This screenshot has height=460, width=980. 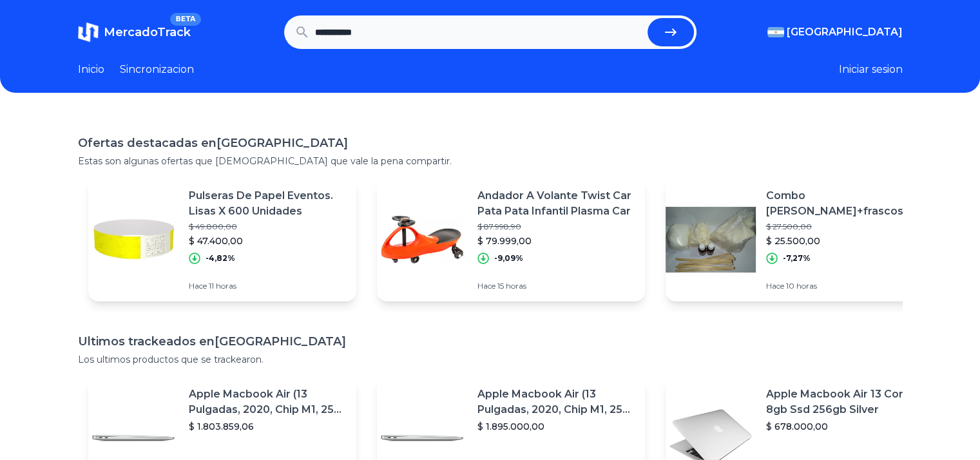 I want to click on p: Apple Macbook Air 13 Core I5 8gb Ssd 256gb Silver, so click(x=845, y=402).